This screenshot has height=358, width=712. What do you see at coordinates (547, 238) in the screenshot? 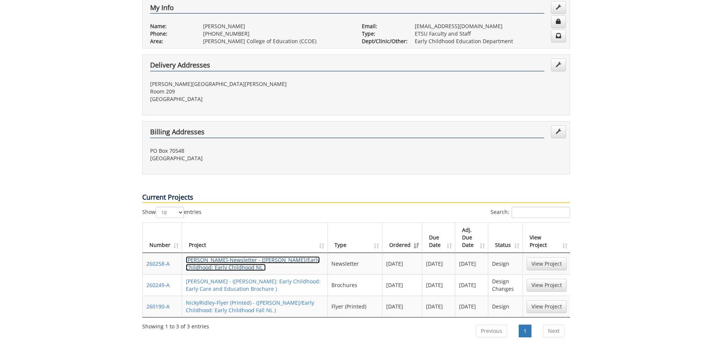
I see `th: View Project: activate to sort column ascending` at bounding box center [547, 238].